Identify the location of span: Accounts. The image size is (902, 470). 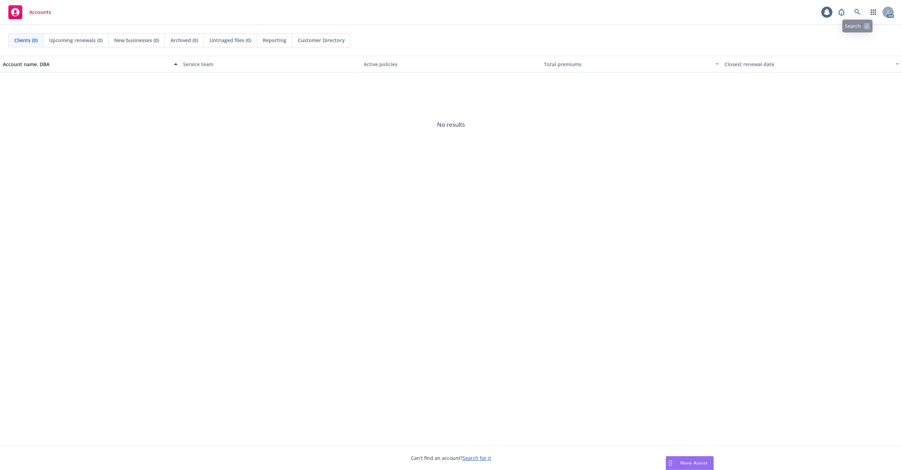
(40, 12).